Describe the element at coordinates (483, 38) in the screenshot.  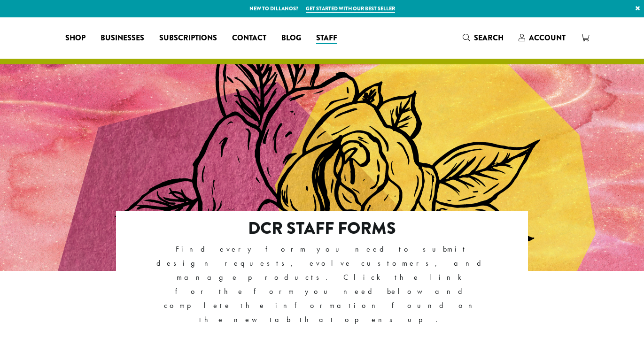
I see `a: Search` at that location.